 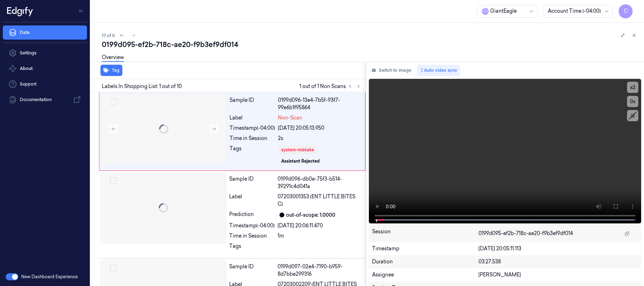 I want to click on a: Support, so click(x=45, y=84).